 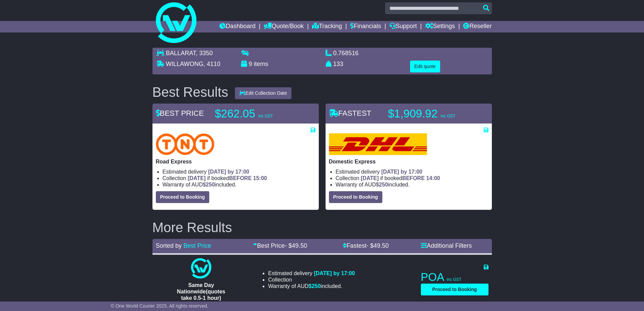 I want to click on span: 133, so click(x=338, y=64).